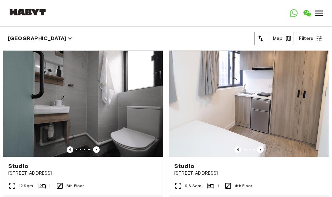 This screenshot has width=332, height=197. Describe the element at coordinates (26, 186) in the screenshot. I see `span: 12 Sqm` at that location.